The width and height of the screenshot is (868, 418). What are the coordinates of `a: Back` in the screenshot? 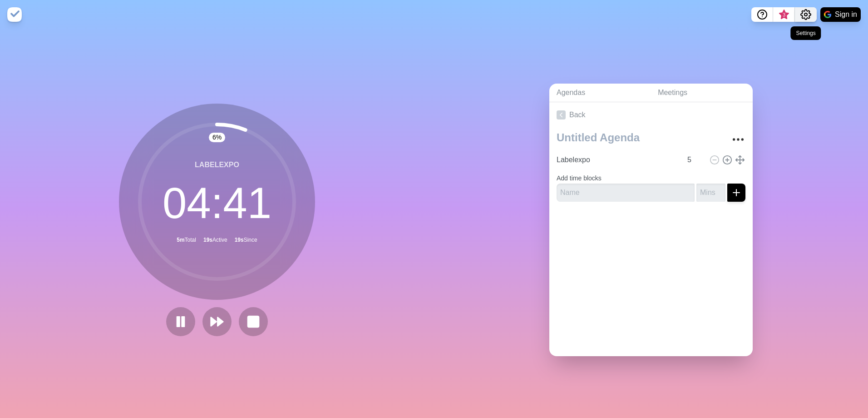 It's located at (651, 114).